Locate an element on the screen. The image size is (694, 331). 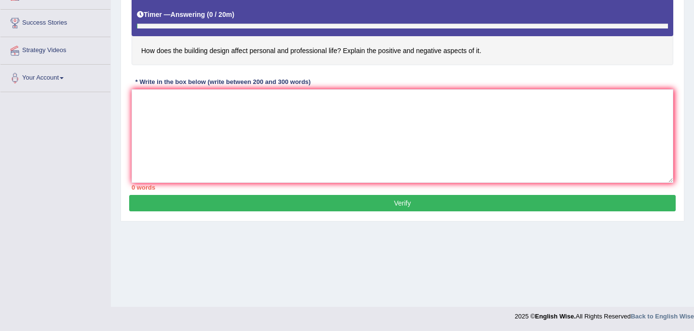
b: 0 / 20m is located at coordinates (220, 14).